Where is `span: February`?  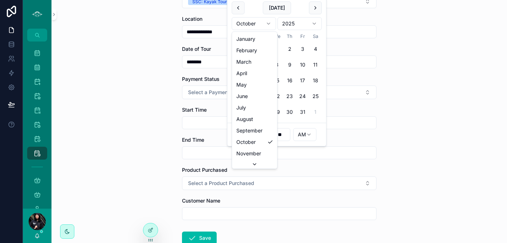
span: February is located at coordinates (247, 50).